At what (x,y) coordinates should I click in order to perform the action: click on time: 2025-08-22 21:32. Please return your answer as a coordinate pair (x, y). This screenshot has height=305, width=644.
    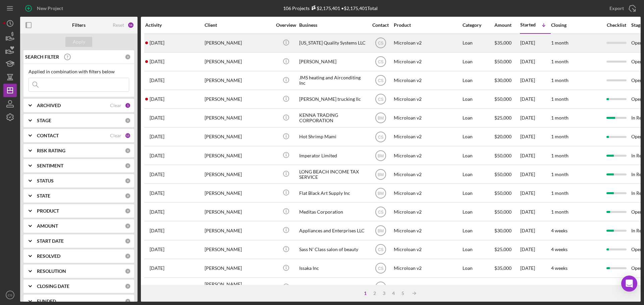
    Looking at the image, I should click on (157, 231).